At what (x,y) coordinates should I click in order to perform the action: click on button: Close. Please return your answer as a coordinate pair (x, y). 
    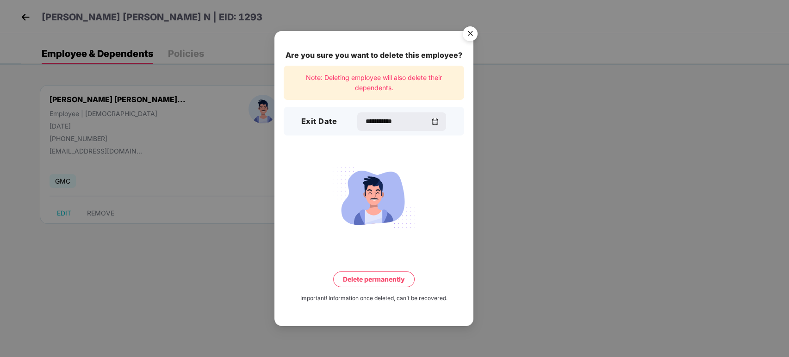
    Looking at the image, I should click on (470, 35).